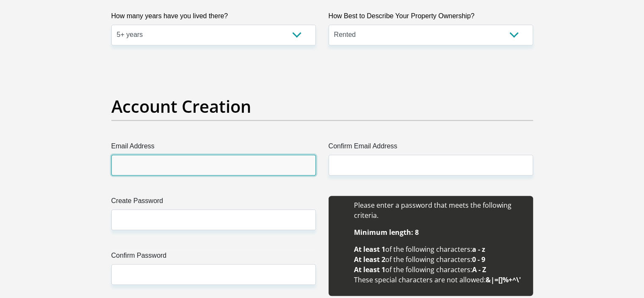 The image size is (644, 298). Describe the element at coordinates (478, 260) in the screenshot. I see `b: 0 - 9` at that location.